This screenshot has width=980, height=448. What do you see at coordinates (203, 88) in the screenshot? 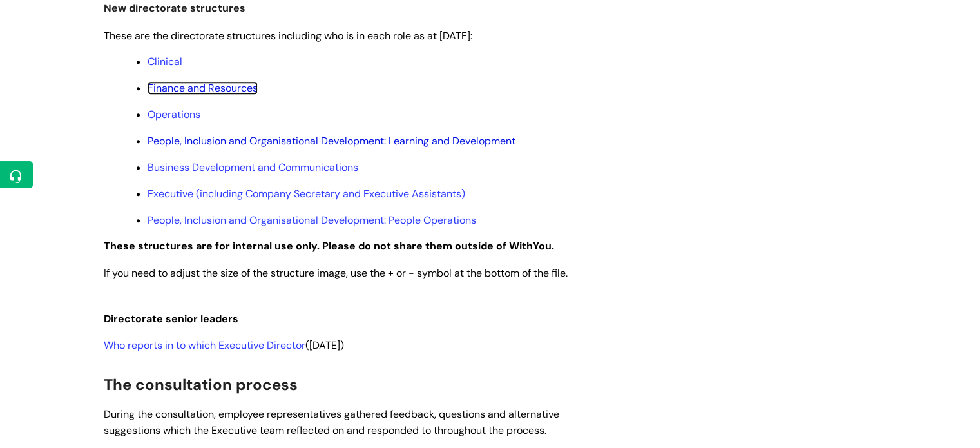
I see `a: Finance and Resources` at bounding box center [203, 88].